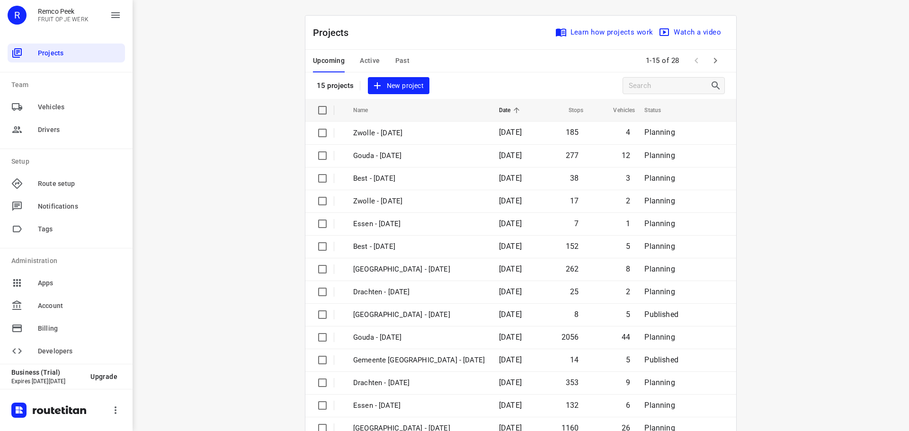 The height and width of the screenshot is (431, 909). I want to click on div: Route setup, so click(66, 184).